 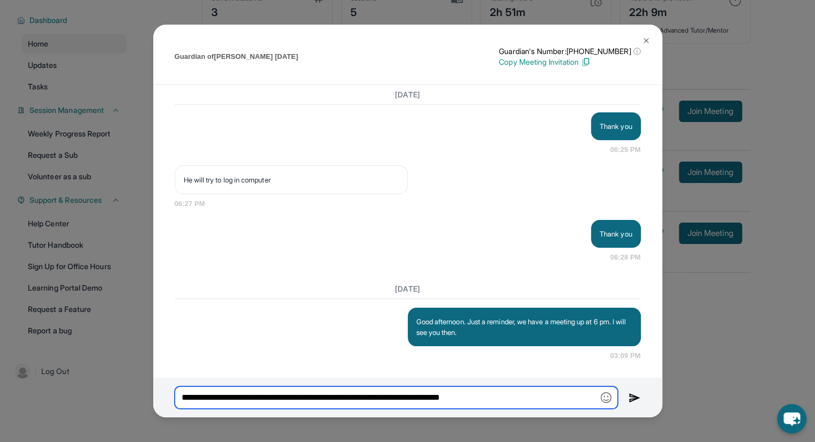 I want to click on p: Good afternoon. Just a reminder, we have a meeting up at 6 pm. I will see you then., so click(x=524, y=327).